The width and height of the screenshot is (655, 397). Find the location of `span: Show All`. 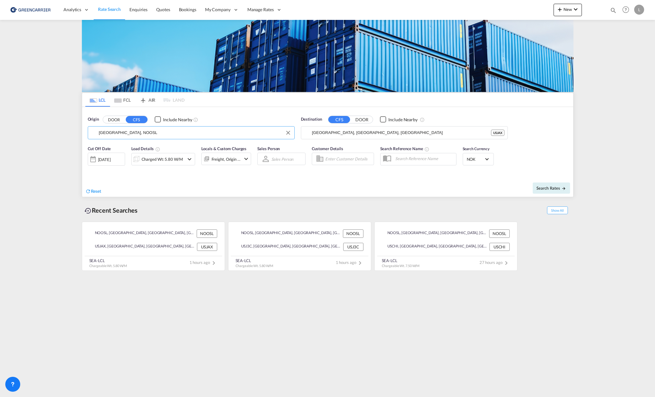

span: Show All is located at coordinates (557, 210).